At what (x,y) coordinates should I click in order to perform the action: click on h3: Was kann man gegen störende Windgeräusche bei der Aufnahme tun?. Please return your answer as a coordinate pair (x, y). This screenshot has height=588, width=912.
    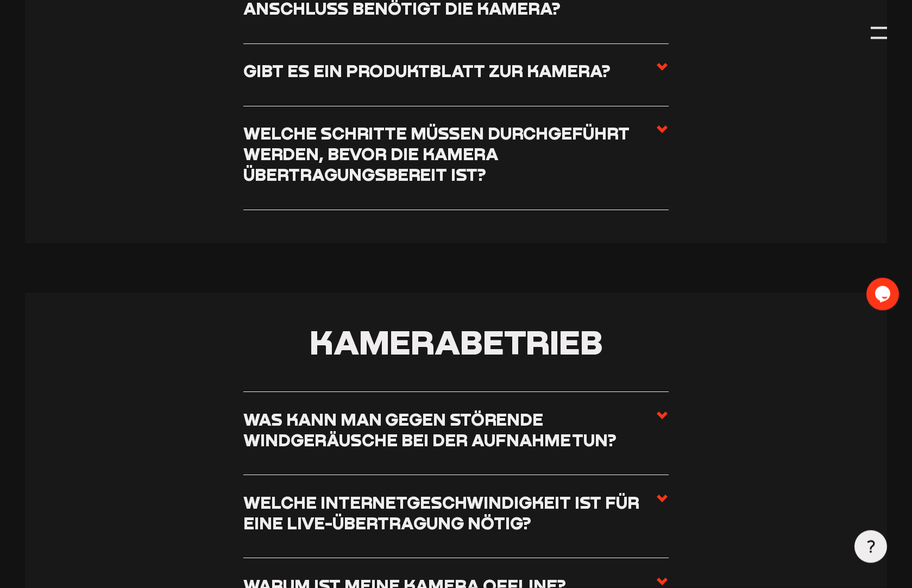
    Looking at the image, I should click on (449, 429).